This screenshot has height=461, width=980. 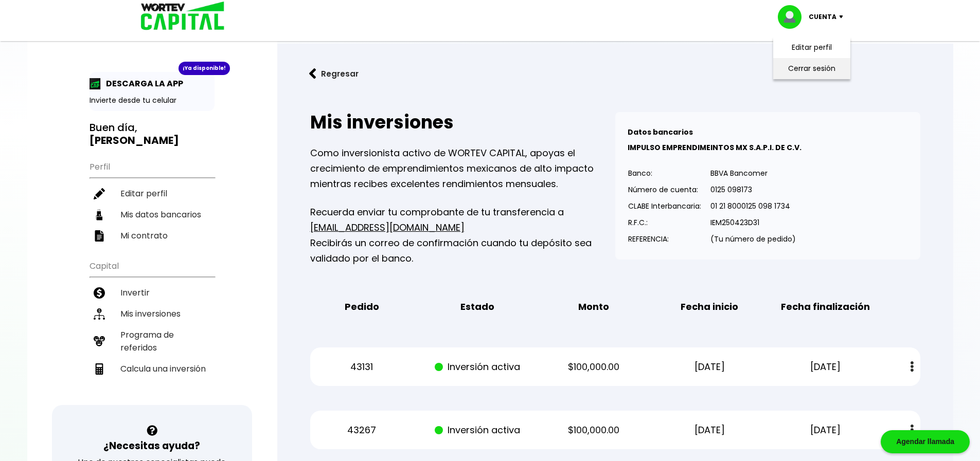 I want to click on h3: ¿Necesitas ayuda?, so click(x=152, y=446).